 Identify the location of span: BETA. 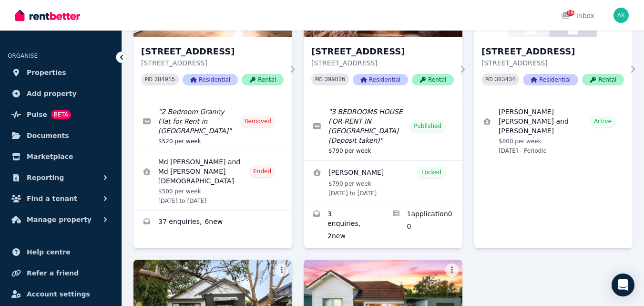
(61, 114).